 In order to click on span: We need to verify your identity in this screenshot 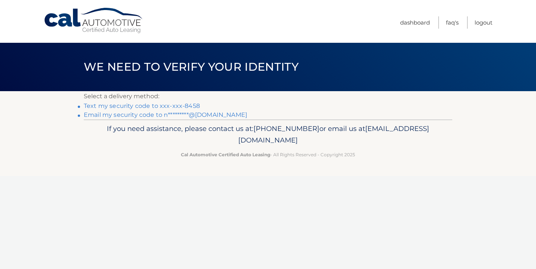, I will do `click(191, 67)`.